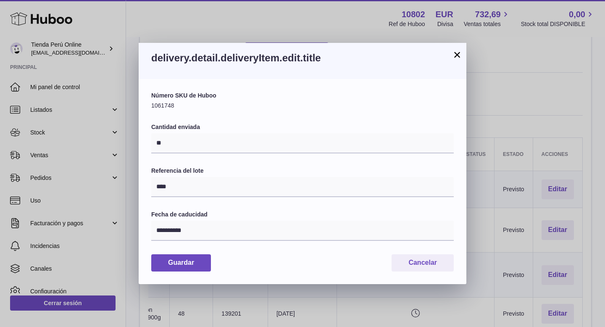  What do you see at coordinates (303, 127) in the screenshot?
I see `label: Cantidad enviada` at bounding box center [303, 127].